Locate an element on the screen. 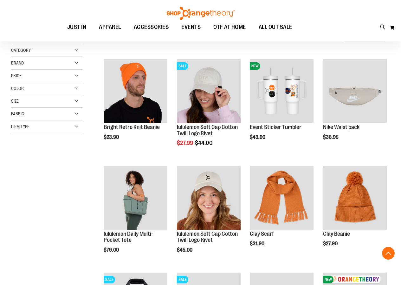  span: $44.00 is located at coordinates (204, 143).